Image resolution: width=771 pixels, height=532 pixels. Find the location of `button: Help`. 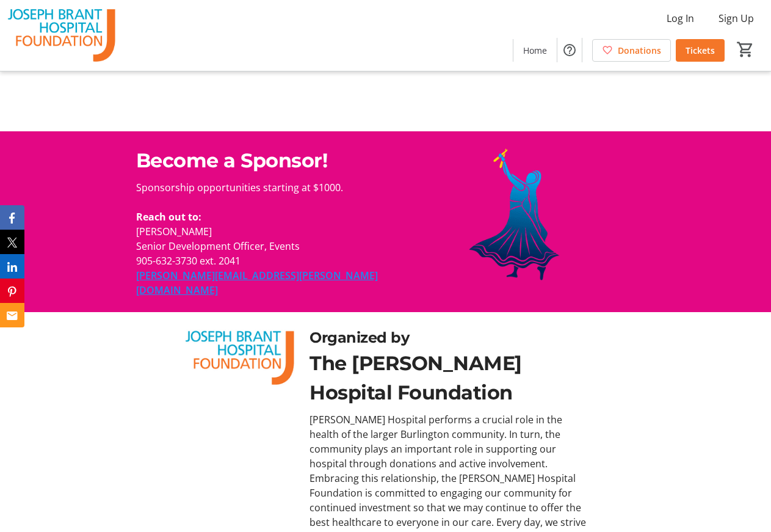

button: Help is located at coordinates (570, 50).